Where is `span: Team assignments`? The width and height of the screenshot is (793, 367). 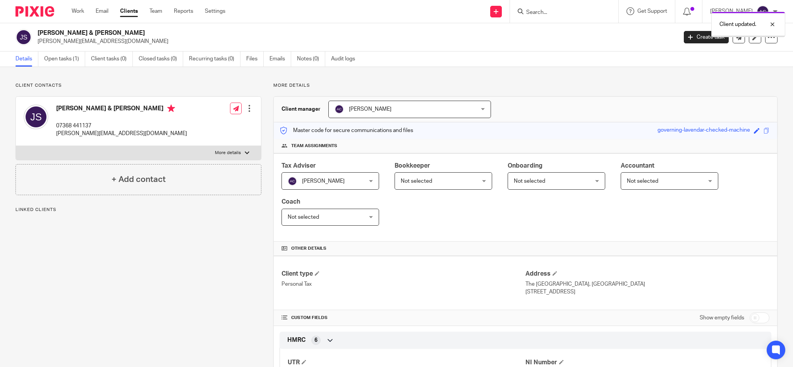
span: Team assignments is located at coordinates (314, 146).